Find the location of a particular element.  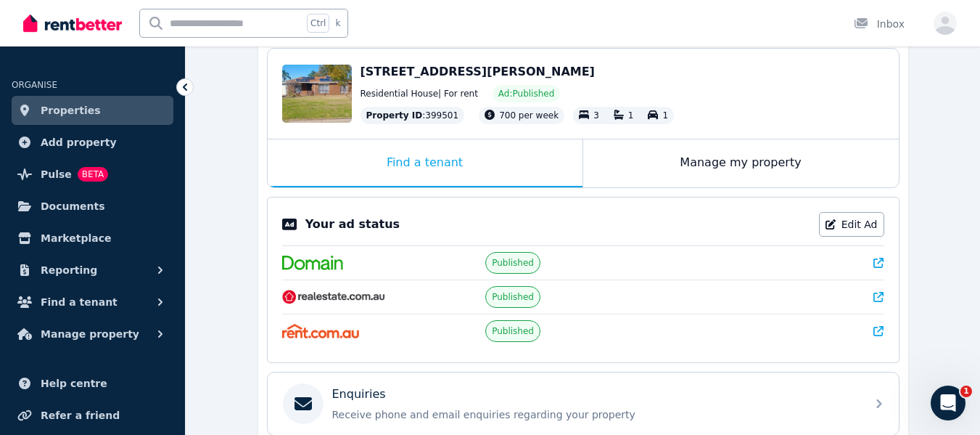

a: Properties is located at coordinates (92, 111).